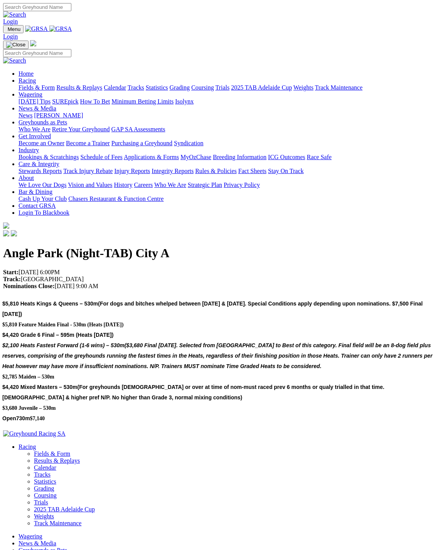 This screenshot has height=550, width=440. Describe the element at coordinates (40, 171) in the screenshot. I see `a: Stewards Reports` at that location.